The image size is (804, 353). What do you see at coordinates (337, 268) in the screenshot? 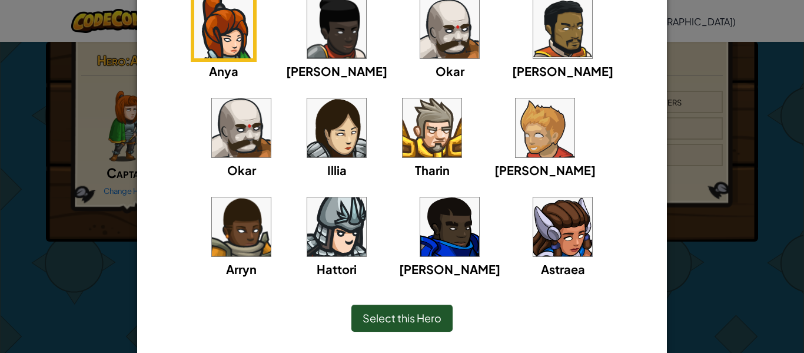
I see `span: Hattori` at bounding box center [337, 268].